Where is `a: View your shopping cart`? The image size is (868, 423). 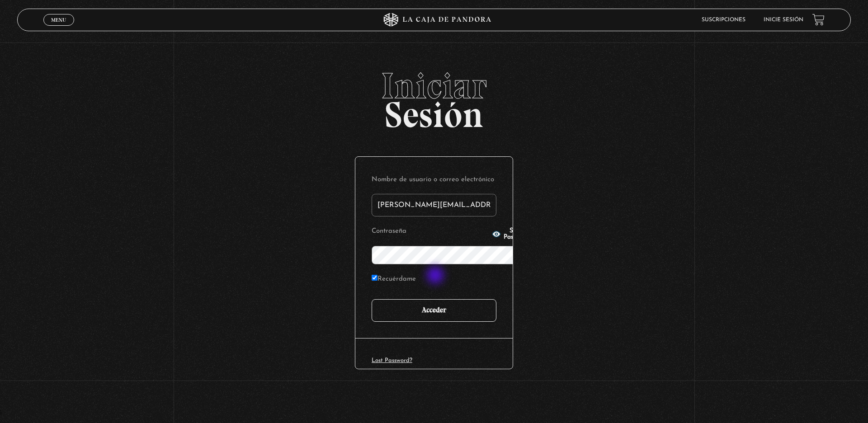
a: View your shopping cart is located at coordinates (818, 19).